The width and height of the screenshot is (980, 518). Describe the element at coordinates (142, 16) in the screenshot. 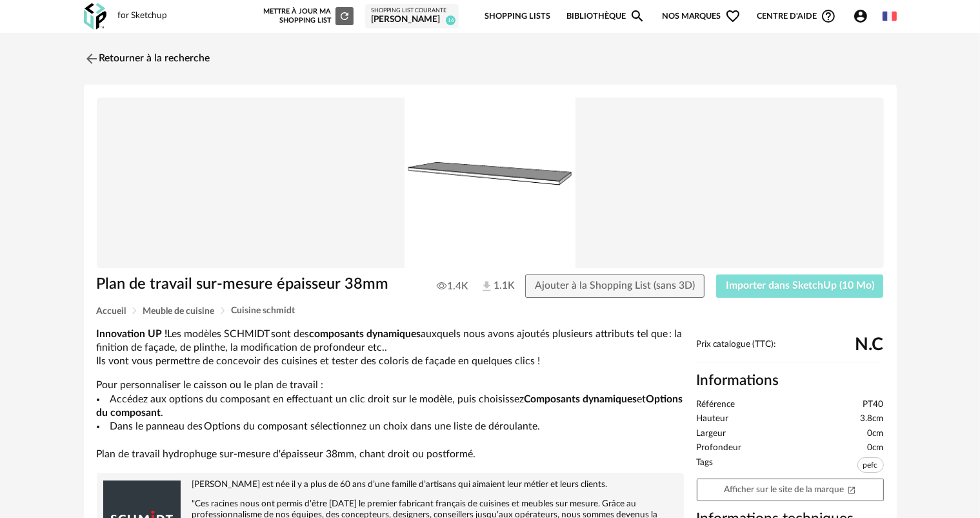

I see `div: for Sketchup` at that location.